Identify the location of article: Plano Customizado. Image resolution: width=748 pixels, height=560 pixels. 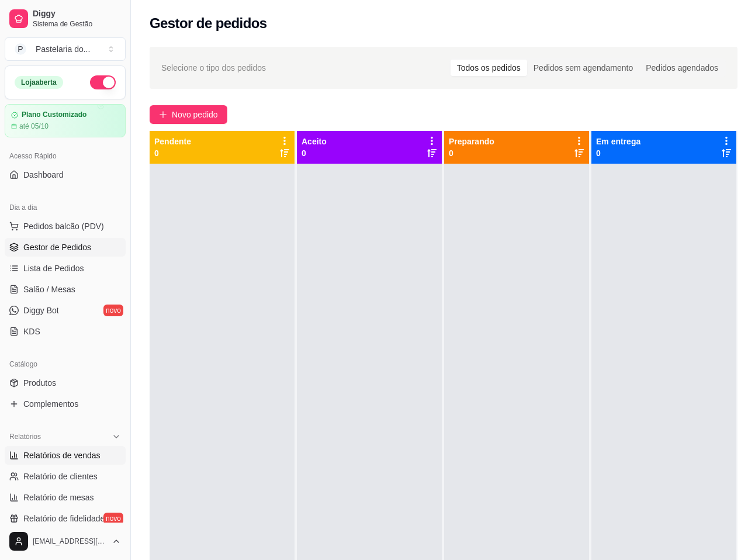
(54, 114).